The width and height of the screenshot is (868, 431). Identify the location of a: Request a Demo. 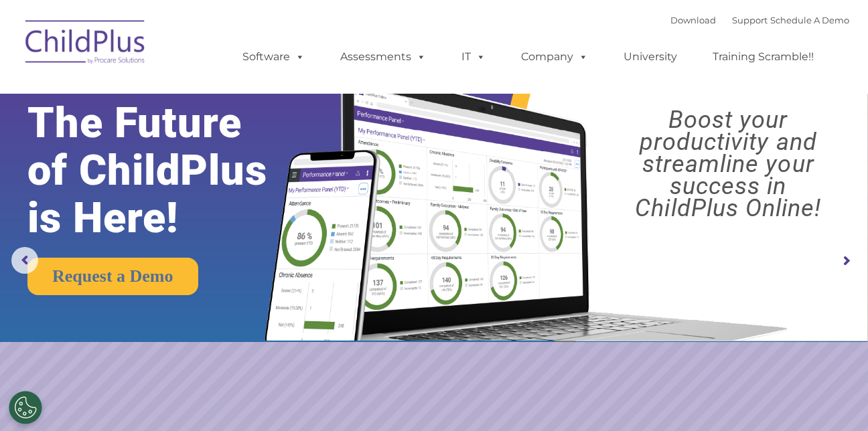
(112, 277).